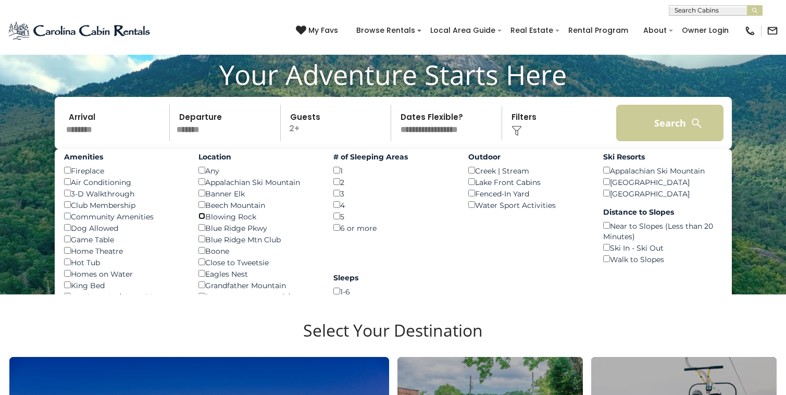  Describe the element at coordinates (598, 30) in the screenshot. I see `a: Rental Program` at that location.